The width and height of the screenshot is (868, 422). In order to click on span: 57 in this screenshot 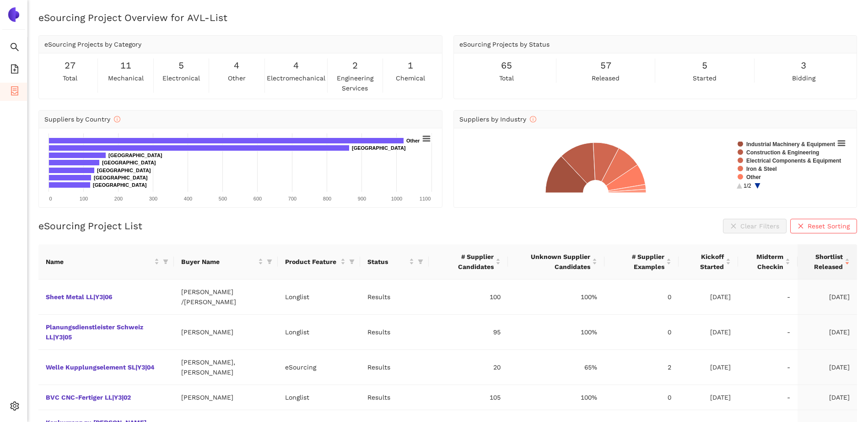, I will do `click(606, 65)`.